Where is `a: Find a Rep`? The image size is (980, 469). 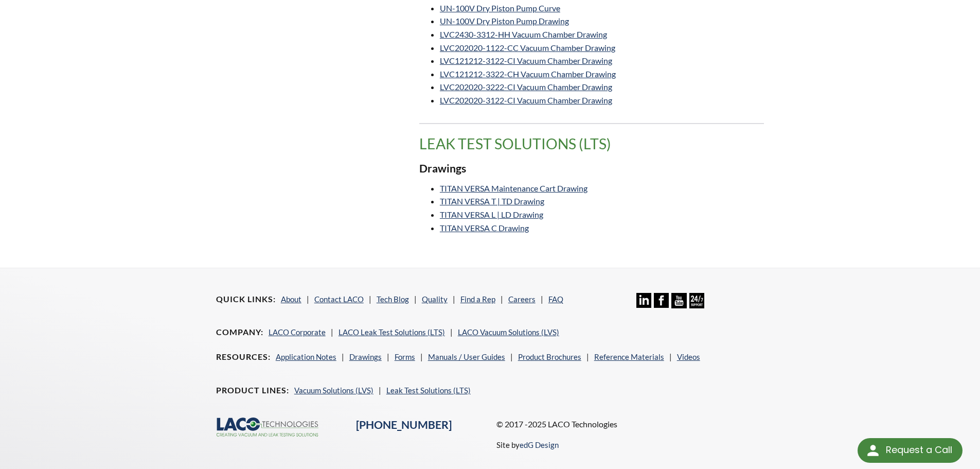
a: Find a Rep is located at coordinates (478, 299).